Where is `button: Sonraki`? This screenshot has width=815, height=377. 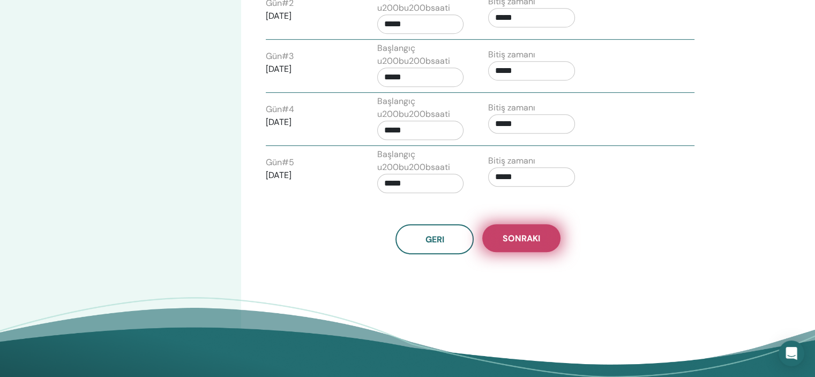 button: Sonraki is located at coordinates (522, 238).